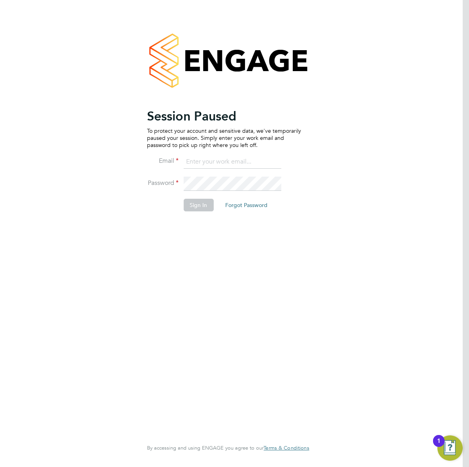 The height and width of the screenshot is (467, 469). Describe the element at coordinates (286, 447) in the screenshot. I see `span: Terms & Conditions` at that location.